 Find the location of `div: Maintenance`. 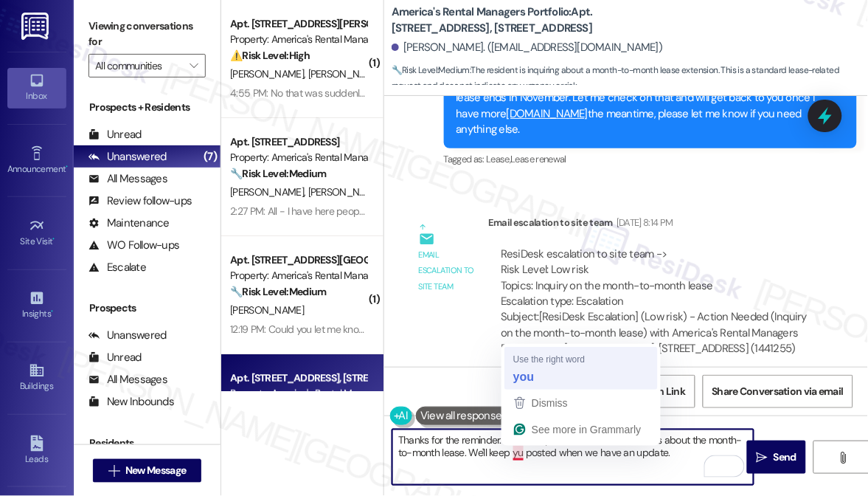

div: Maintenance is located at coordinates (129, 223).